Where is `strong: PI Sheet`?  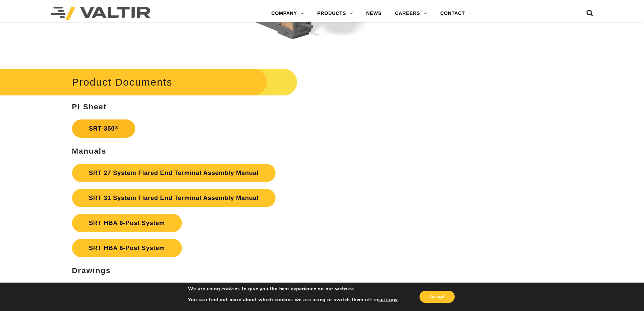
strong: PI Sheet is located at coordinates (89, 107).